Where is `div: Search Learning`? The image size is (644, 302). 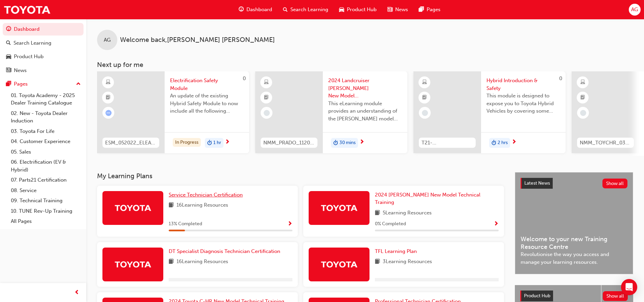 div: Search Learning is located at coordinates (32, 43).